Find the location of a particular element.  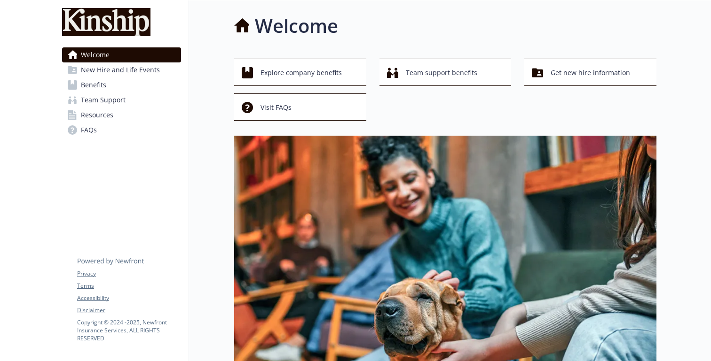

button: Team support benefits is located at coordinates (445, 72).